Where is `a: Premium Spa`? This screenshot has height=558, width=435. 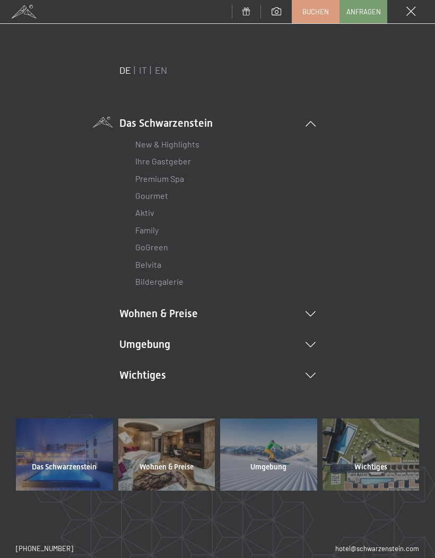 a: Premium Spa is located at coordinates (160, 178).